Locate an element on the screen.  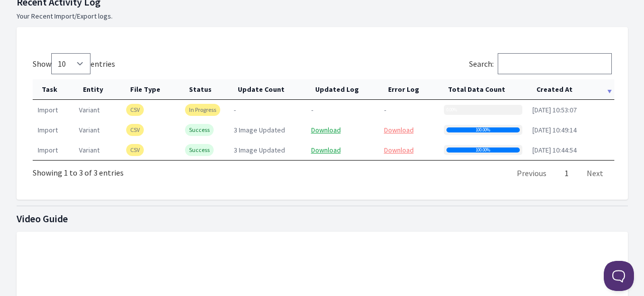
th: File Type is located at coordinates (150, 89).